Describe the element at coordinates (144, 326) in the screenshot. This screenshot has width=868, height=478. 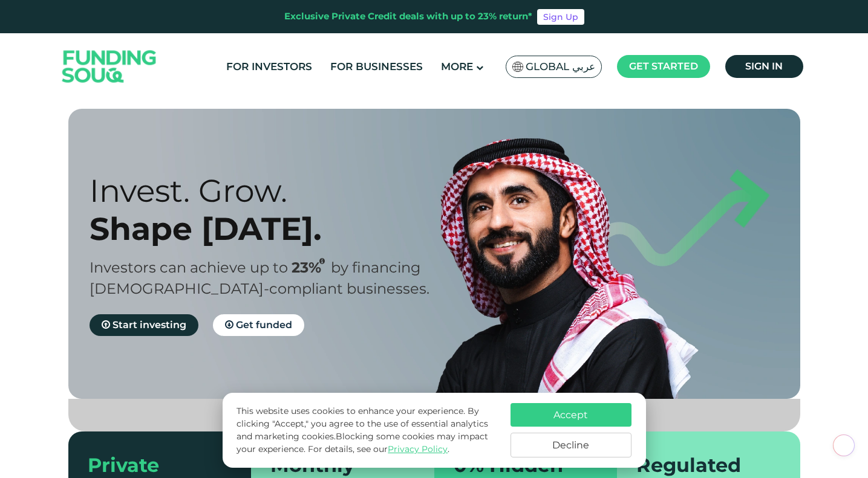
I see `a: Start investing` at that location.